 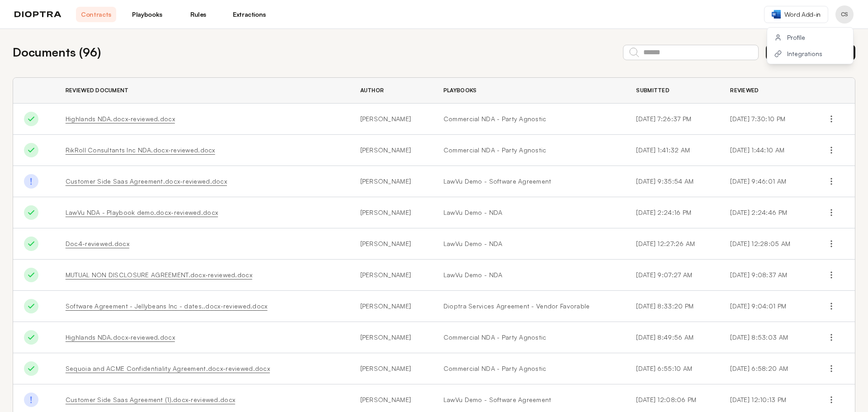 What do you see at coordinates (391, 91) in the screenshot?
I see `th: Author` at bounding box center [391, 91].